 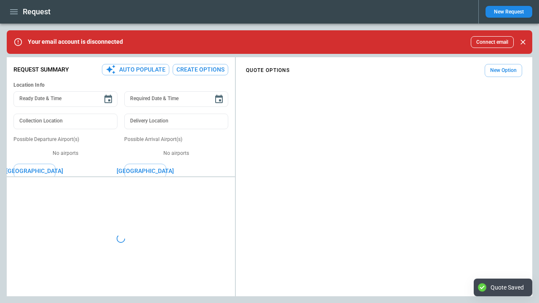 What do you see at coordinates (201, 70) in the screenshot?
I see `button: Create Options` at bounding box center [201, 70].